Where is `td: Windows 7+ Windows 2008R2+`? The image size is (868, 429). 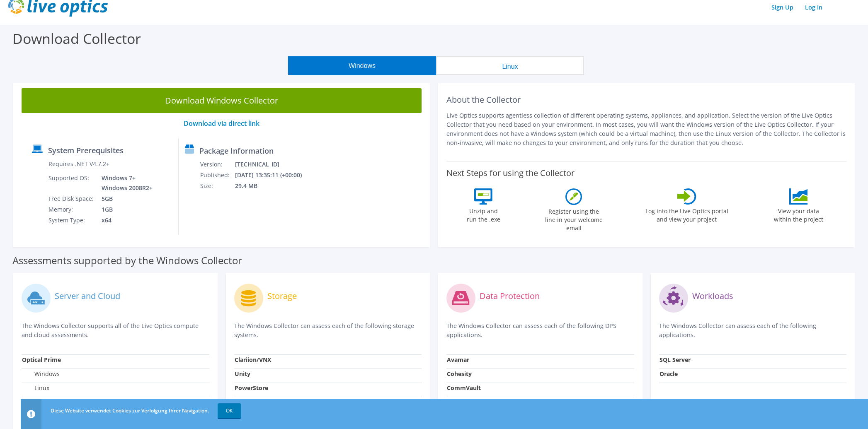
td: Windows 7+ Windows 2008R2+ is located at coordinates (124, 183).